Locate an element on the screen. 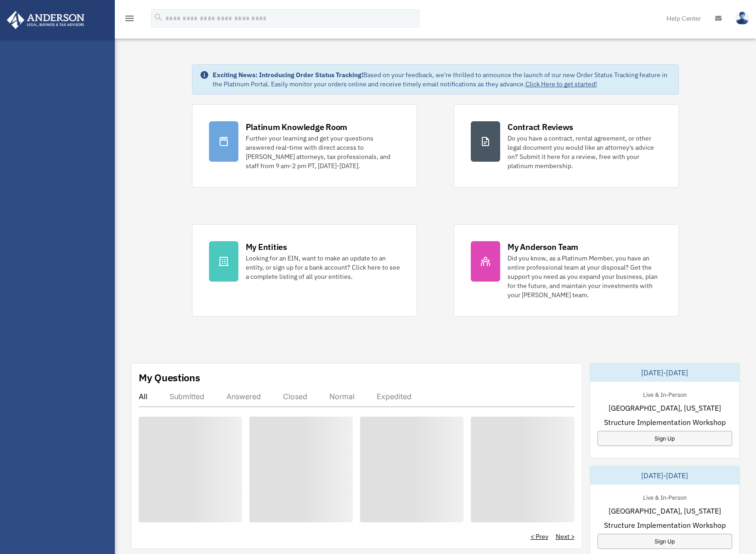 The width and height of the screenshot is (756, 554). a: Next > is located at coordinates (565, 537).